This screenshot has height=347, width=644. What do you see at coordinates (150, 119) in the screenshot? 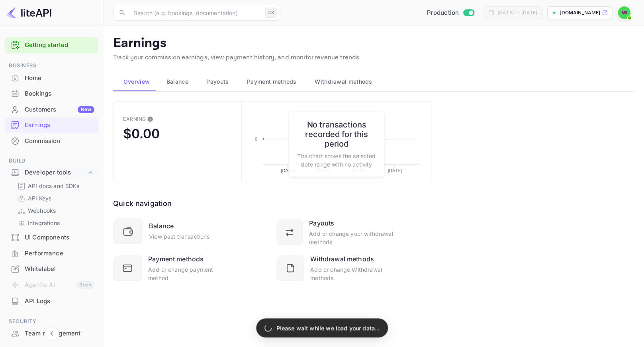
I see `button: This is the amount of confirmed commission that will be paid to you on the next scheduled deposit` at bounding box center [150, 119].